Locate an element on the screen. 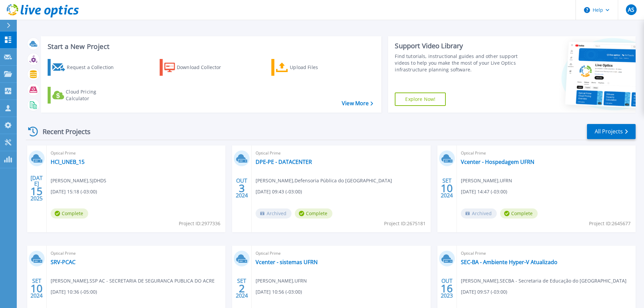 The width and height of the screenshot is (644, 308). div: Find tutorials, instructional guides and other support videos to help you make the most of your L... is located at coordinates (458, 63).